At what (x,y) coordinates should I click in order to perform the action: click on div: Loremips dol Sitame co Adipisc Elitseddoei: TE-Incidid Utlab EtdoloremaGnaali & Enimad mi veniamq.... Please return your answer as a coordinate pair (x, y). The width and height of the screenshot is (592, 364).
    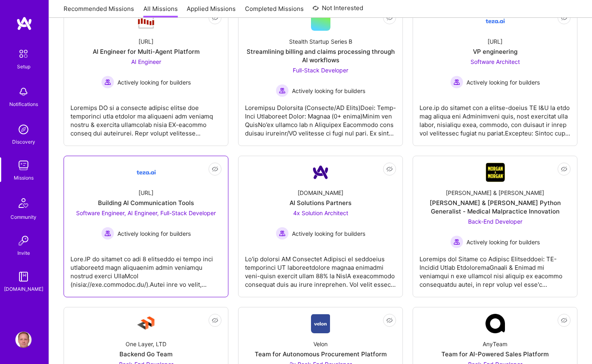
    Looking at the image, I should click on (495, 268).